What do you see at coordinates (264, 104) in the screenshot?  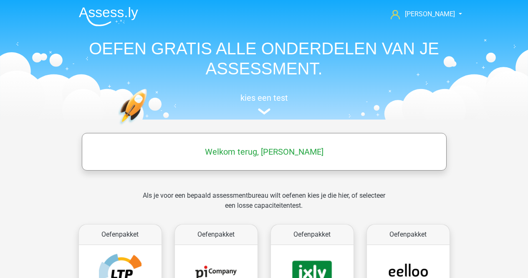 I see `a: kies een test` at bounding box center [264, 104].